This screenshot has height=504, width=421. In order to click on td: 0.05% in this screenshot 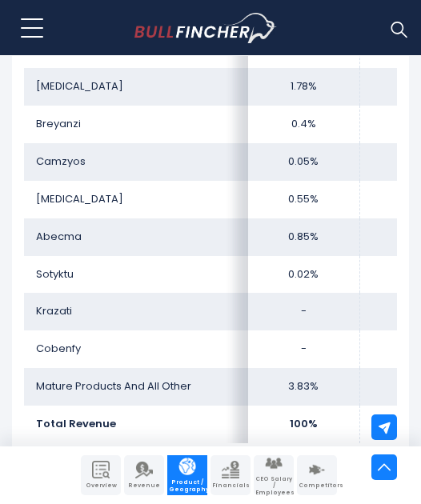, I will do `click(304, 162)`.